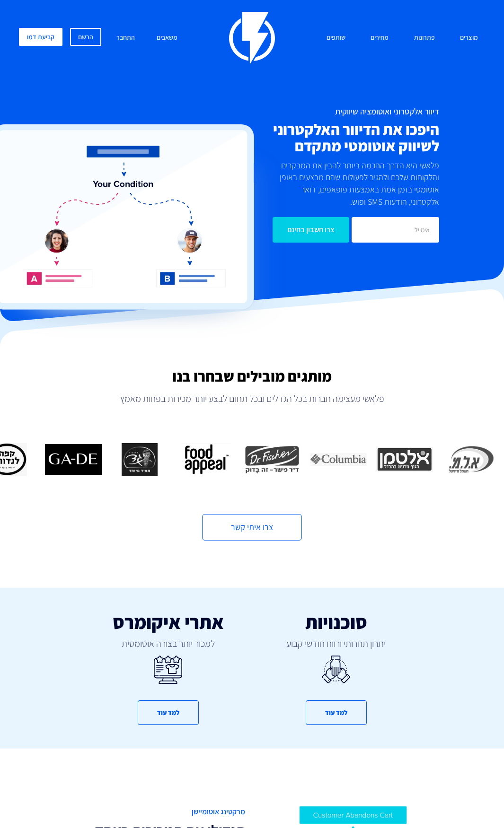  What do you see at coordinates (395, 230) in the screenshot?
I see `input: אימייל` at bounding box center [395, 230].